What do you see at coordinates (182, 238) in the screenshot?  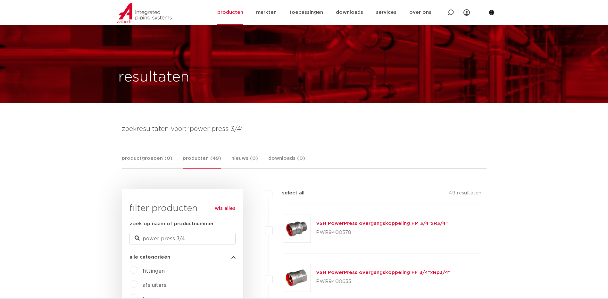 I see `input: zoeken` at bounding box center [182, 238].